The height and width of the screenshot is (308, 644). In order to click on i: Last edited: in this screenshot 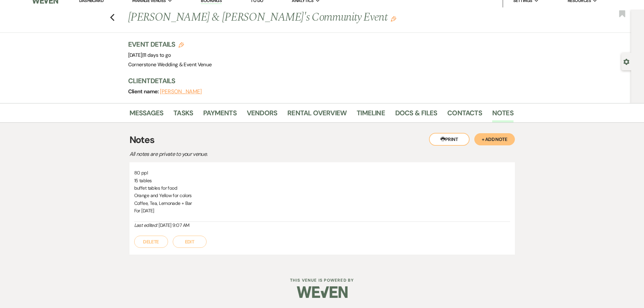, I will do `click(146, 225)`.